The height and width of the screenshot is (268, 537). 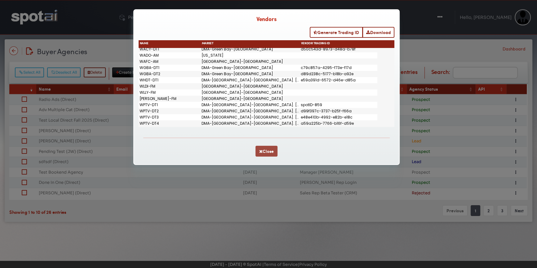 I want to click on div: WAFC-AM, so click(x=169, y=62).